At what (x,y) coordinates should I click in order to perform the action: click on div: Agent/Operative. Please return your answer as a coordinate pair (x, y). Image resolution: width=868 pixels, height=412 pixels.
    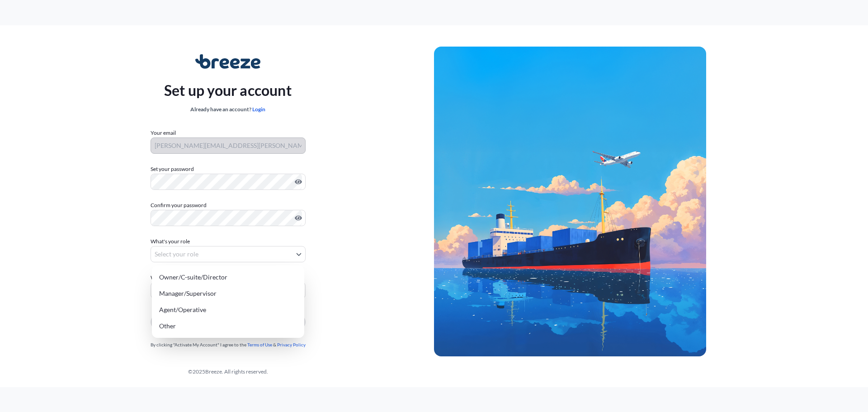
    Looking at the image, I should click on (228, 310).